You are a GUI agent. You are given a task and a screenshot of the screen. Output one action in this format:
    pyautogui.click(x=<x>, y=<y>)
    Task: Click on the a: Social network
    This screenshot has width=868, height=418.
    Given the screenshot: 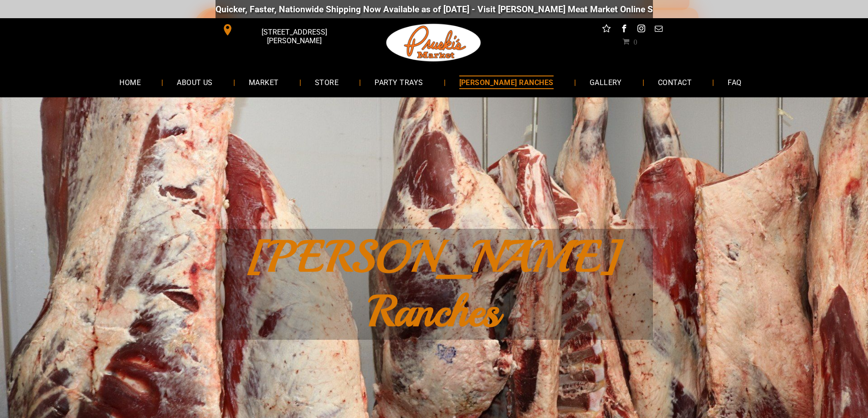 What is the action you would take?
    pyautogui.click(x=606, y=30)
    